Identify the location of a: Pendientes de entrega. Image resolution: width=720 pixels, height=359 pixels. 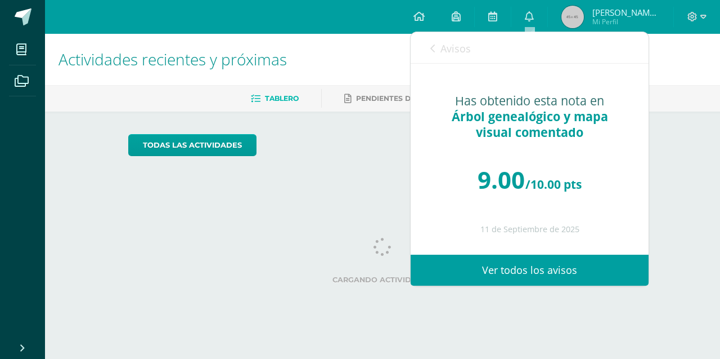
(399, 99).